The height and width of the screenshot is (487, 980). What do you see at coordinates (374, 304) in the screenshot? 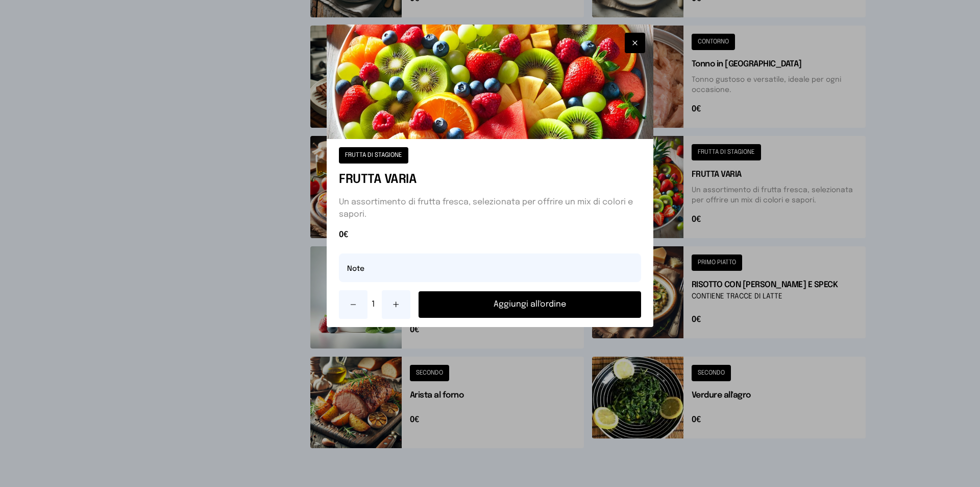
I see `span: 1` at bounding box center [374, 304].